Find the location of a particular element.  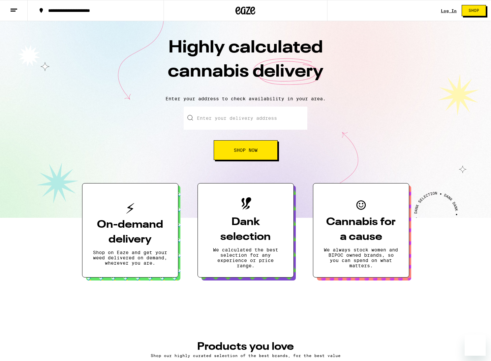

p: Shop our highly curated selection of the best brands, for the best value is located at coordinates (246, 355).